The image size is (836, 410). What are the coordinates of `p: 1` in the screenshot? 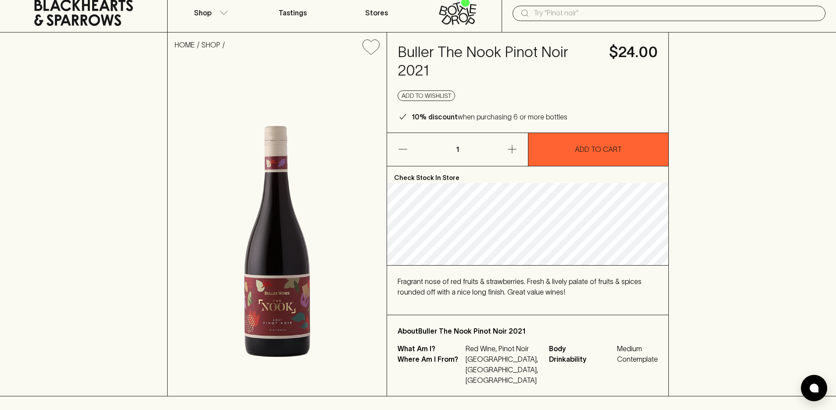 It's located at (457, 149).